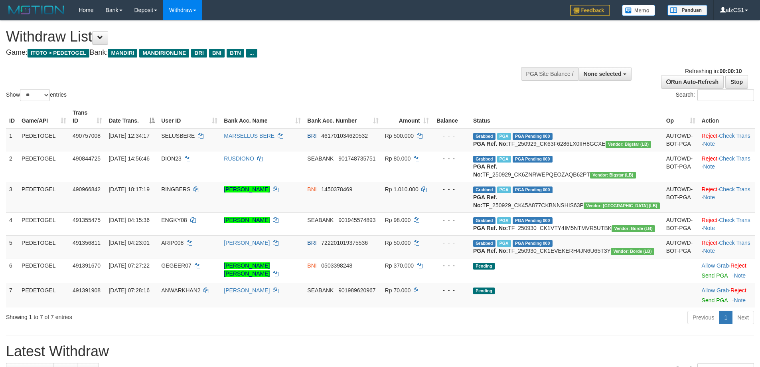 This screenshot has width=760, height=367. Describe the element at coordinates (715, 95) in the screenshot. I see `label: Search:` at that location.